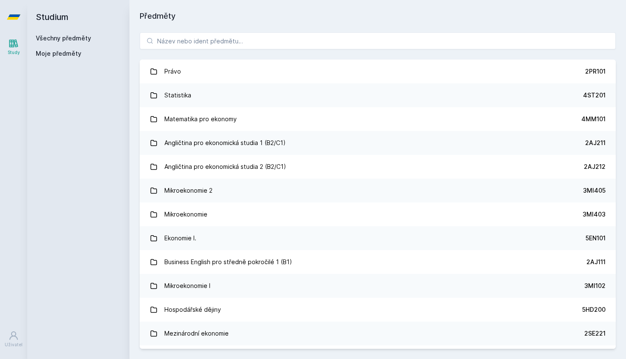 The image size is (626, 359). What do you see at coordinates (228, 262) in the screenshot?
I see `div: Business English pro středně pokročilé 1 (B1)` at bounding box center [228, 262].